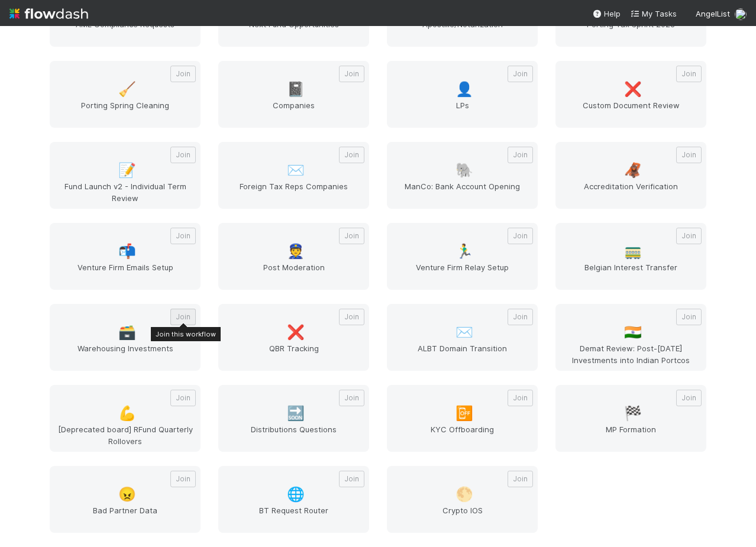  I want to click on span: Apostille/Notarization, so click(462, 30).